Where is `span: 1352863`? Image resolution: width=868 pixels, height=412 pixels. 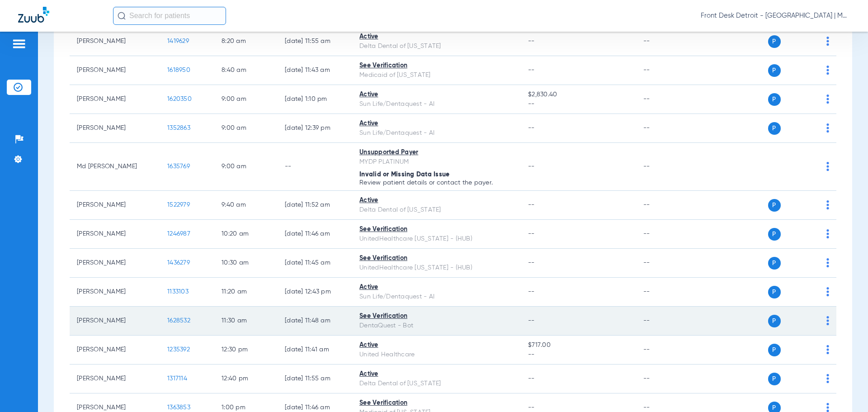 span: 1352863 is located at coordinates (179, 128).